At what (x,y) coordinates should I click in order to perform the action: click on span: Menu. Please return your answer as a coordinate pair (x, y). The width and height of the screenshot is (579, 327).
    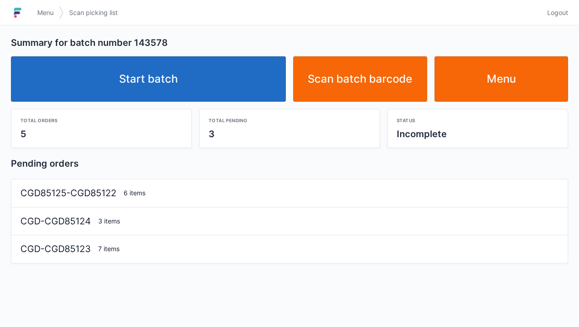
    Looking at the image, I should click on (45, 13).